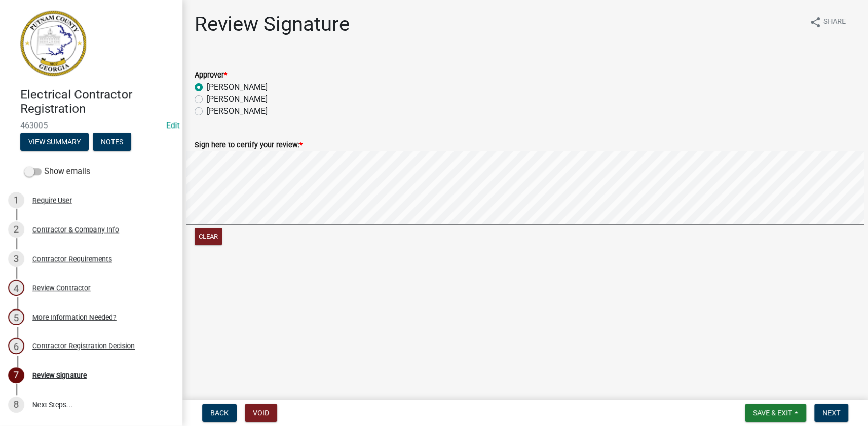 The width and height of the screenshot is (868, 426). Describe the element at coordinates (16, 288) in the screenshot. I see `div: 4` at that location.